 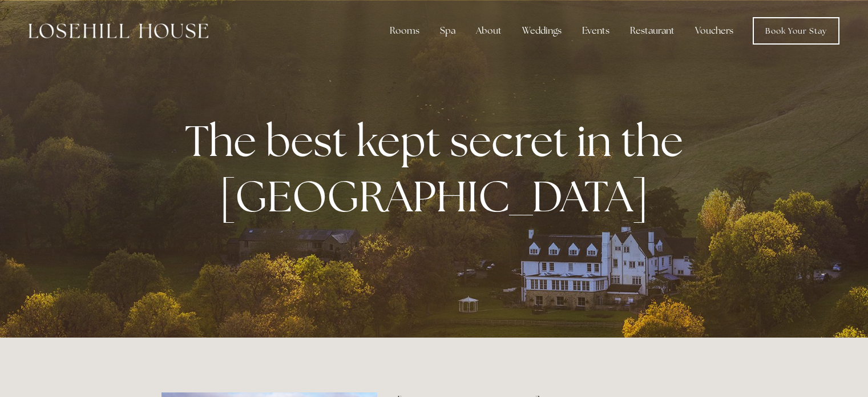 I want to click on a: Vouchers, so click(x=714, y=31).